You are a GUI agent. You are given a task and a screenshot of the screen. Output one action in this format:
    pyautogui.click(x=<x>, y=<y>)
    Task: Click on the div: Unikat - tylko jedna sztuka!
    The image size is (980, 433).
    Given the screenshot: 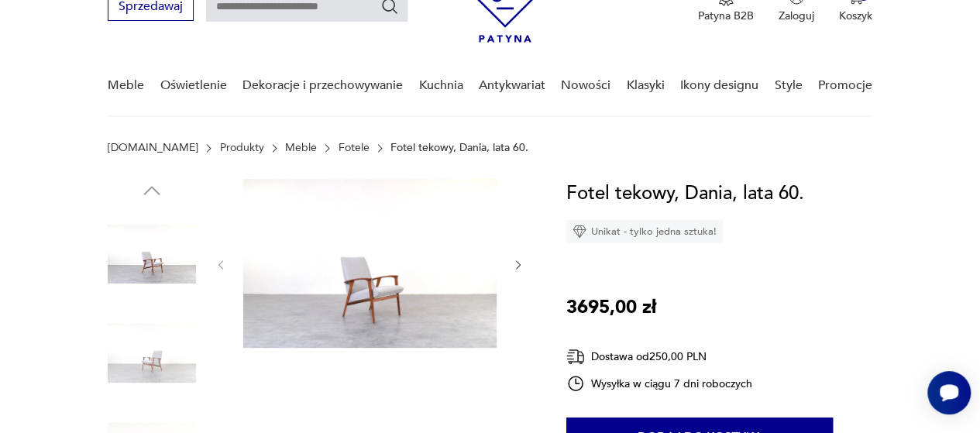 What is the action you would take?
    pyautogui.click(x=644, y=232)
    